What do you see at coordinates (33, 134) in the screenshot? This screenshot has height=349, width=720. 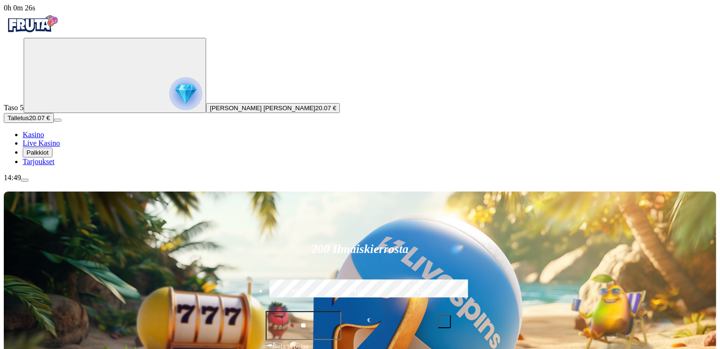 I see `a: Kasino` at bounding box center [33, 134].